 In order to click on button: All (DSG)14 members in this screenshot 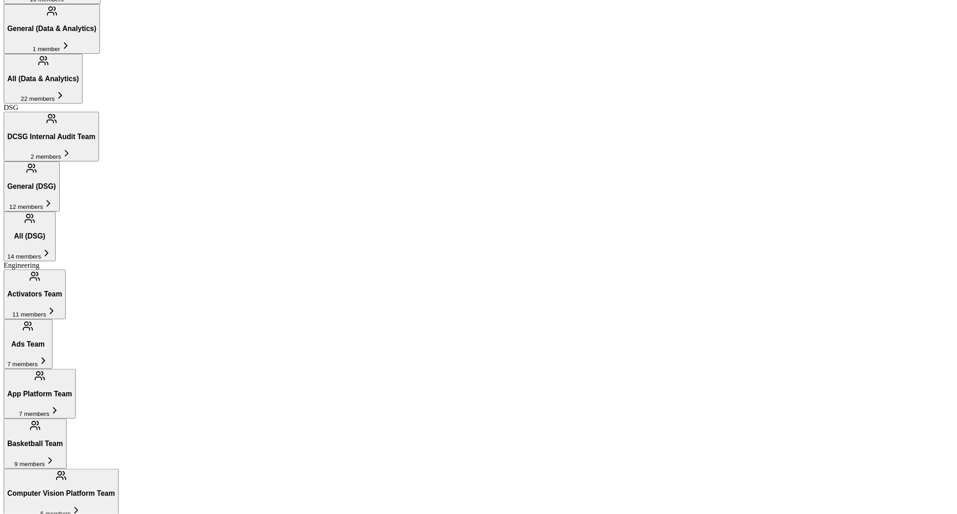, I will do `click(30, 236)`.